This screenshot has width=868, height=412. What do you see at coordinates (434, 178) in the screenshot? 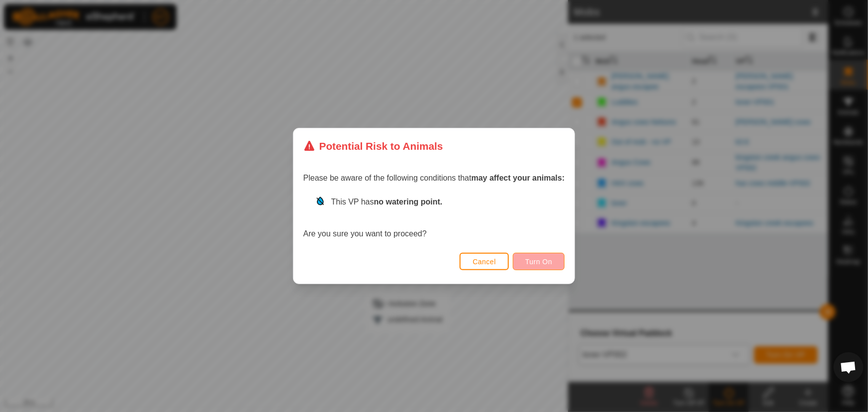
I see `span: Please be aware of the following conditions that` at bounding box center [434, 178].